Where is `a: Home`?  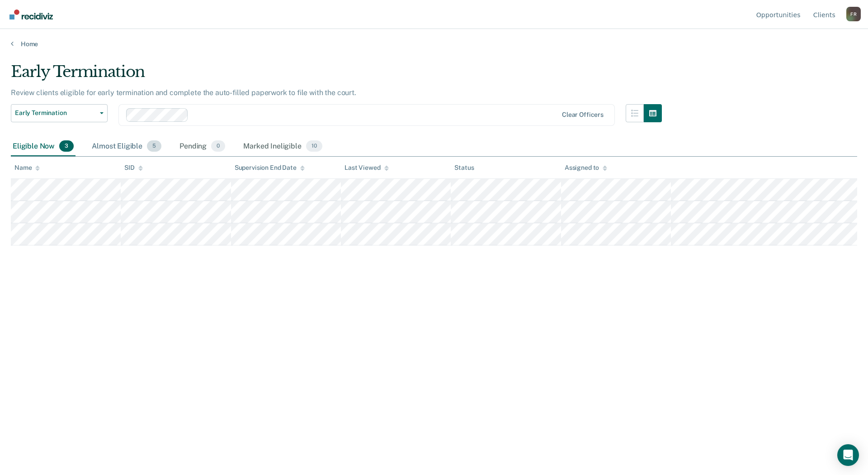
a: Home is located at coordinates (434, 44).